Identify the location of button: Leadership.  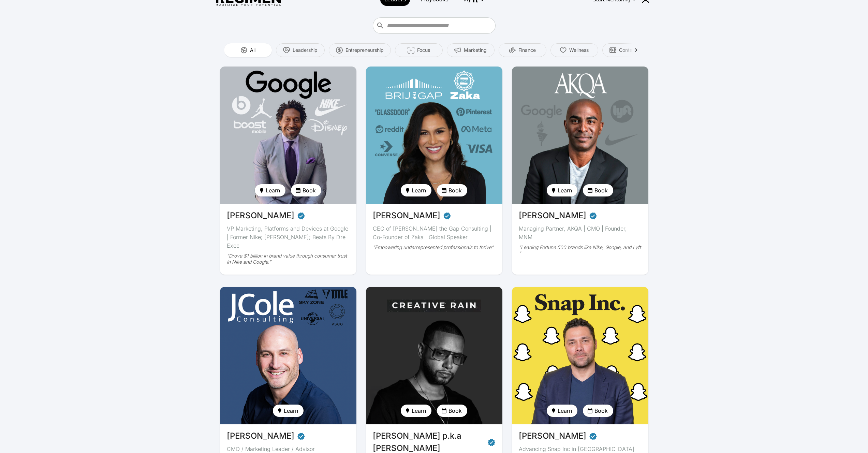
(300, 50).